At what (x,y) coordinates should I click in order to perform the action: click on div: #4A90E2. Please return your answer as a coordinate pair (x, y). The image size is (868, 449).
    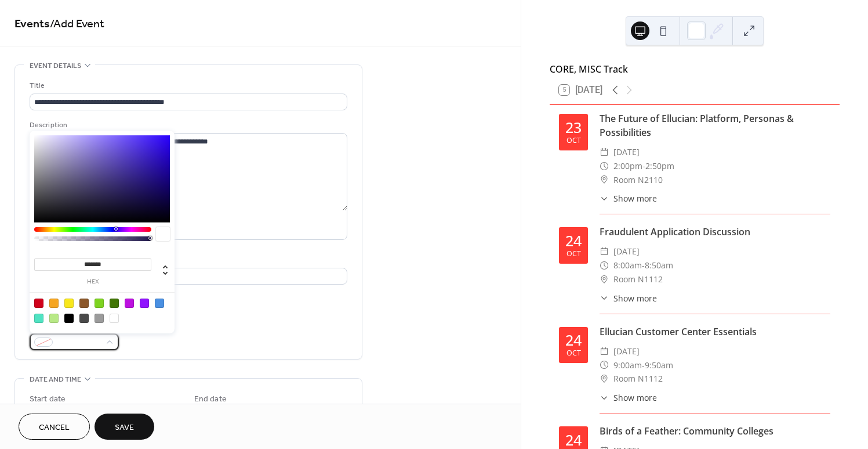
    Looking at the image, I should click on (160, 303).